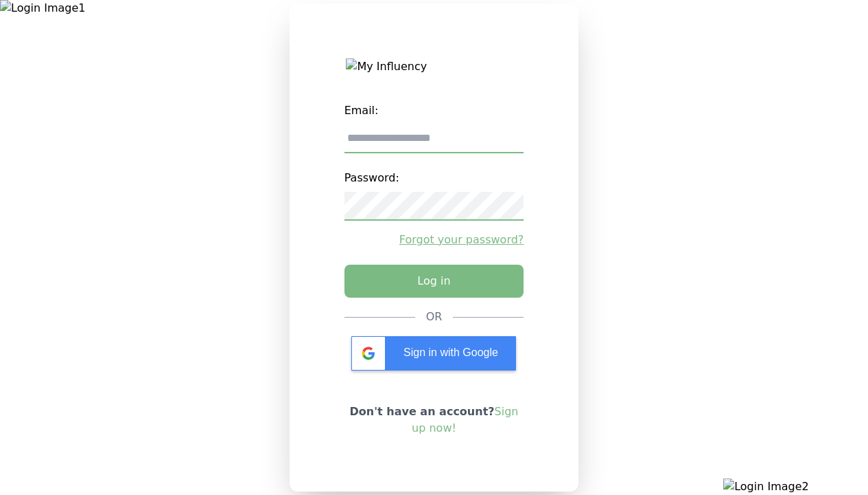 Image resolution: width=868 pixels, height=495 pixels. I want to click on div: Sign in with Google, so click(434, 353).